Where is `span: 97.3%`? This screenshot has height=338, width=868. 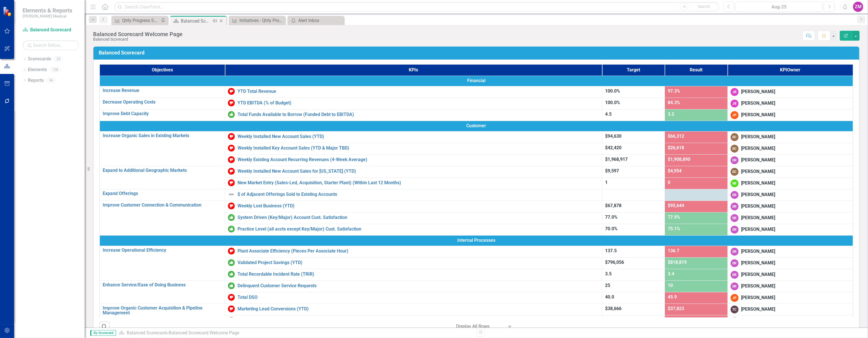 span: 97.3% is located at coordinates (674, 91).